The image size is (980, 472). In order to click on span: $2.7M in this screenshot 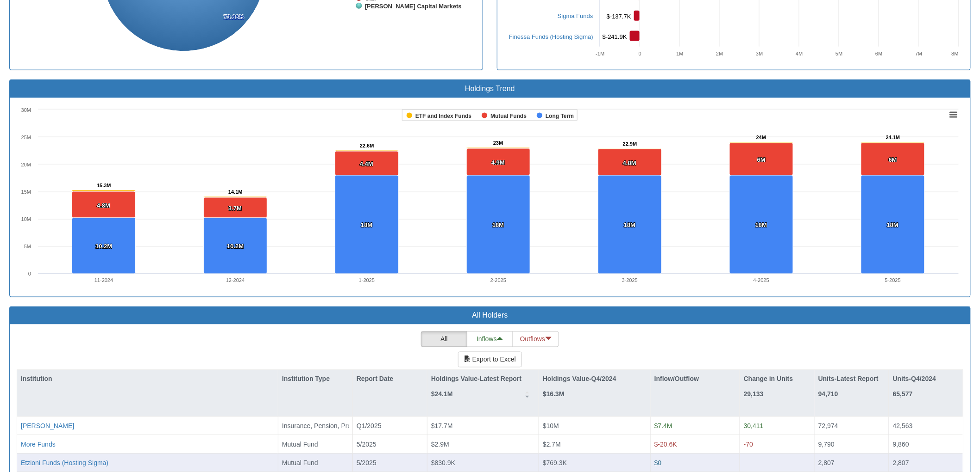, I will do `click(551, 445)`.